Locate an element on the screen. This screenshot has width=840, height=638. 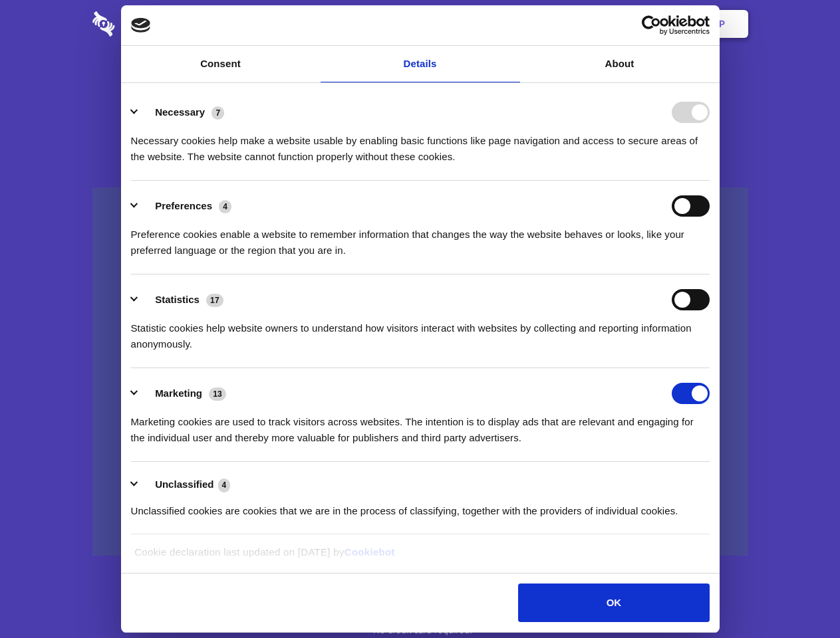
label: Marketing is located at coordinates (178, 392).